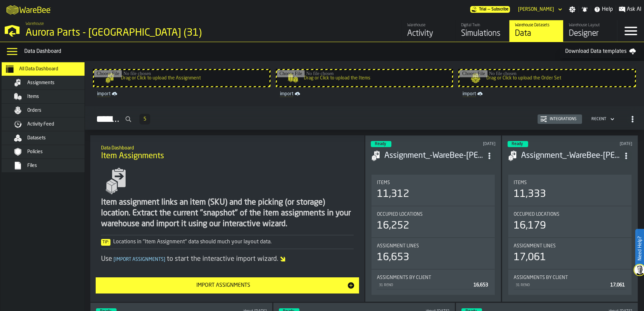 This screenshot has height=311, width=644. I want to click on a: link-to-/wh/i/aa2e4adb-2cd5-4688-aa4a-ec82bcf75d46/import/assignment/, so click(182, 94).